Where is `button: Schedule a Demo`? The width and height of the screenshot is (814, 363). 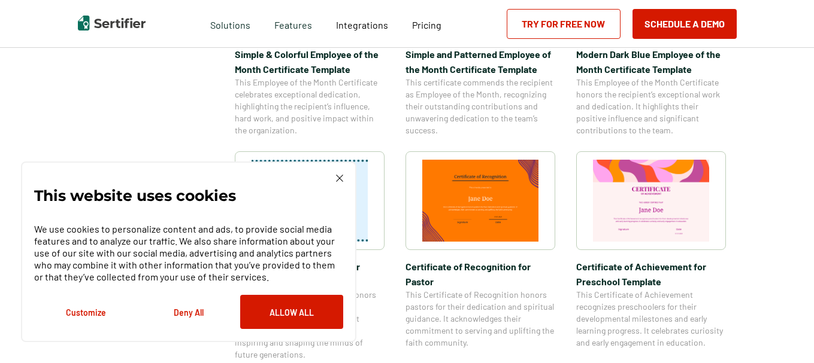 button: Schedule a Demo is located at coordinates (684, 24).